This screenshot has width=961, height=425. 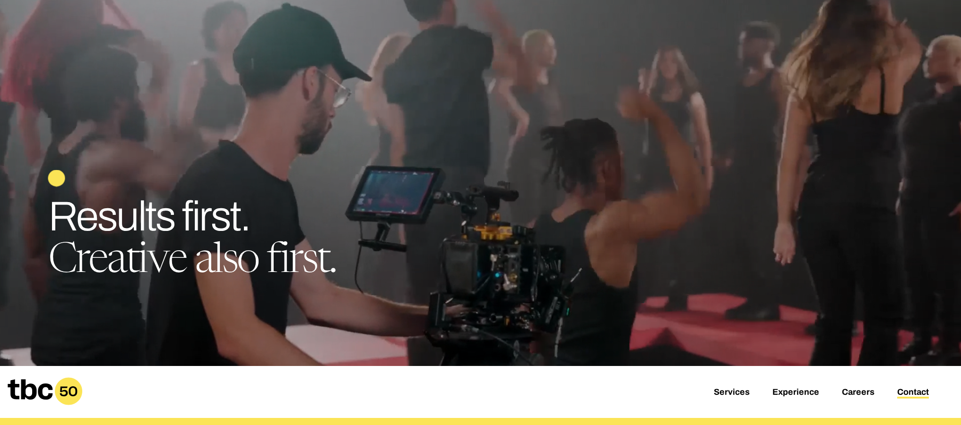 I want to click on a: Services, so click(x=732, y=393).